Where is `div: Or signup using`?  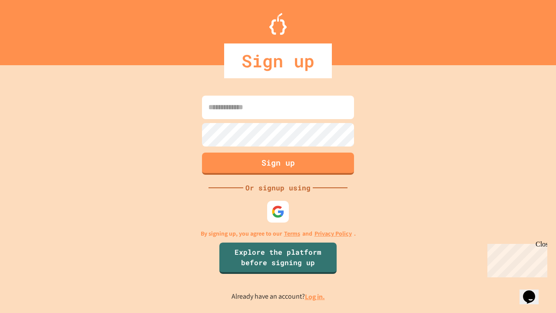 div: Or signup using is located at coordinates (278, 188).